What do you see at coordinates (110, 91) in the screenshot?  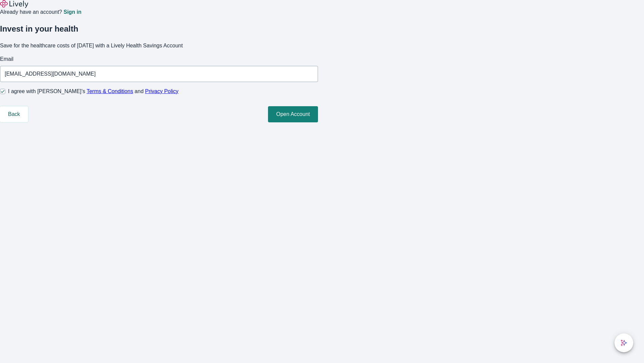 I see `a: Terms & Conditions` at bounding box center [110, 91].